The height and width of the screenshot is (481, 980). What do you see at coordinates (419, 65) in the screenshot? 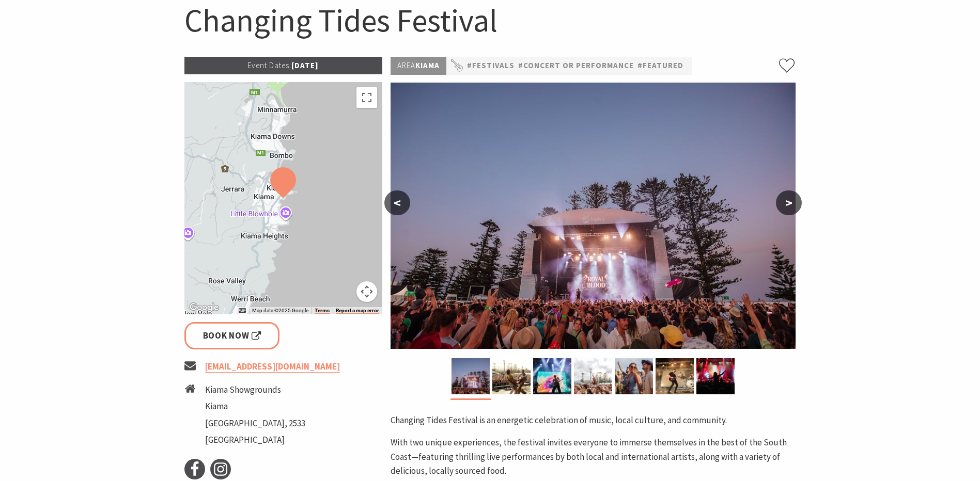
I see `p: Kiama` at bounding box center [419, 65].